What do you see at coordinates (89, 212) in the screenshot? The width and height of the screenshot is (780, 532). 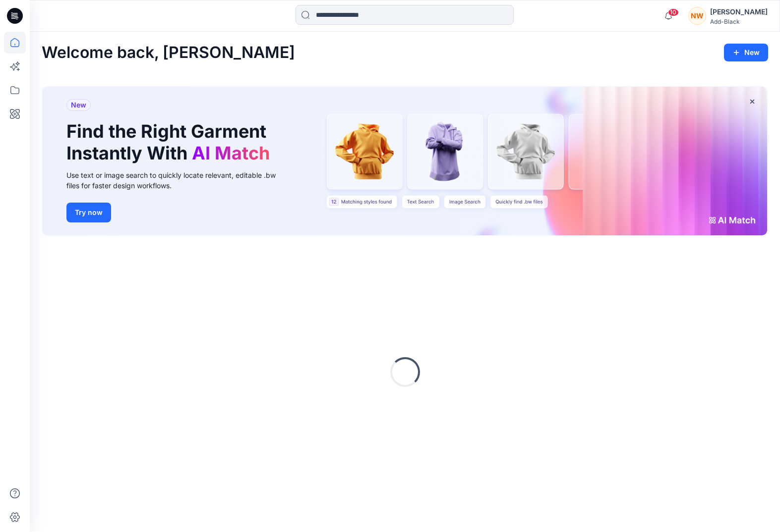 I see `a: Try now` at bounding box center [89, 212].